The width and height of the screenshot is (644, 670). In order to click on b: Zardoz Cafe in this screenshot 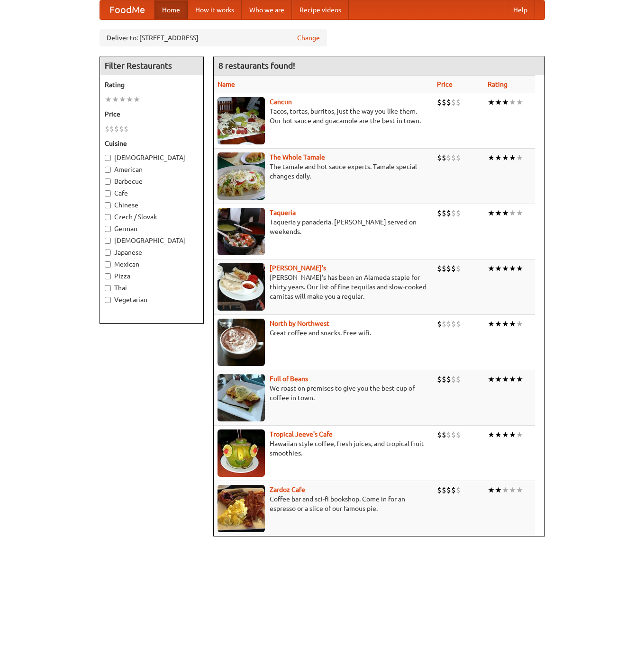, I will do `click(287, 489)`.